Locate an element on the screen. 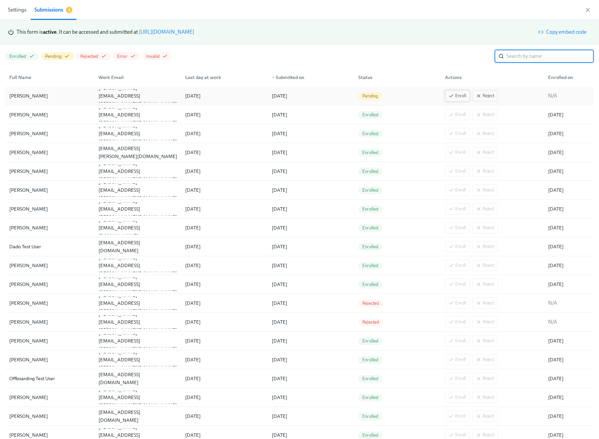 The height and width of the screenshot is (439, 599). button: Enroll is located at coordinates (457, 96).